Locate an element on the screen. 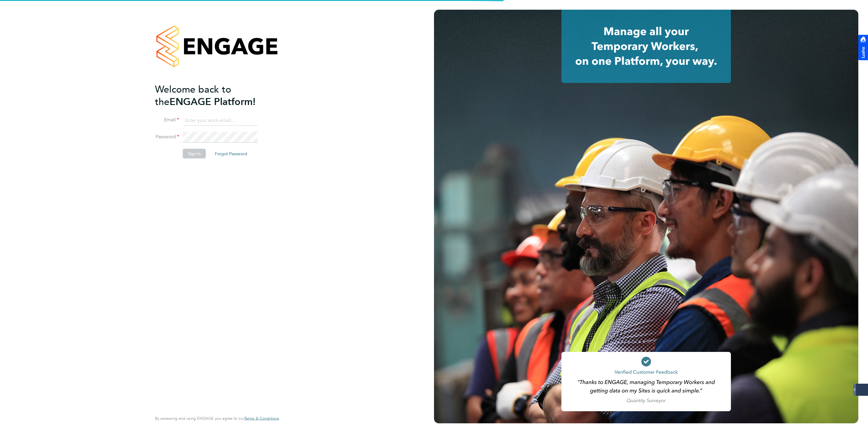  a: Terms & Conditions is located at coordinates (261, 418).